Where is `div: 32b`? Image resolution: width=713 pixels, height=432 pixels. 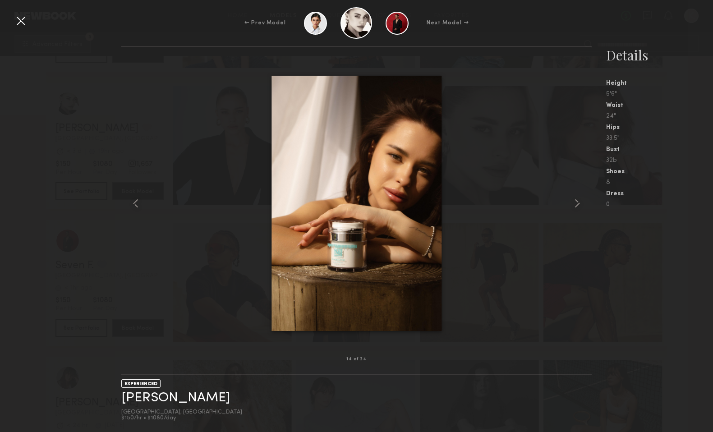 div: 32b is located at coordinates (659, 161).